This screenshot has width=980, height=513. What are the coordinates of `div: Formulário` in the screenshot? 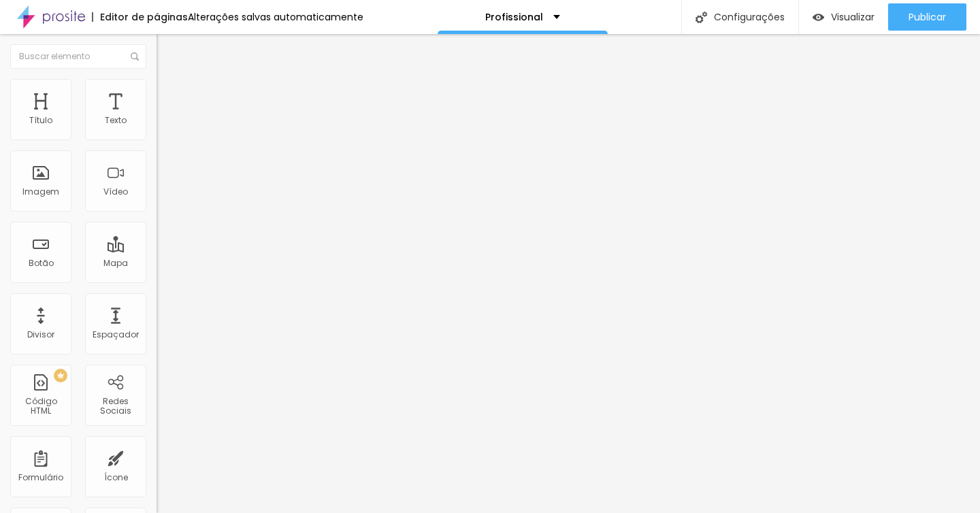 It's located at (41, 478).